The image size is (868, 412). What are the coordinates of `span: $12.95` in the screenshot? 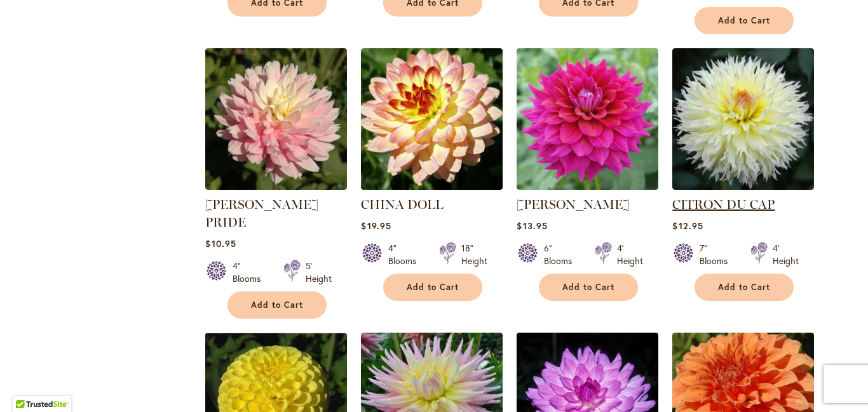 It's located at (687, 225).